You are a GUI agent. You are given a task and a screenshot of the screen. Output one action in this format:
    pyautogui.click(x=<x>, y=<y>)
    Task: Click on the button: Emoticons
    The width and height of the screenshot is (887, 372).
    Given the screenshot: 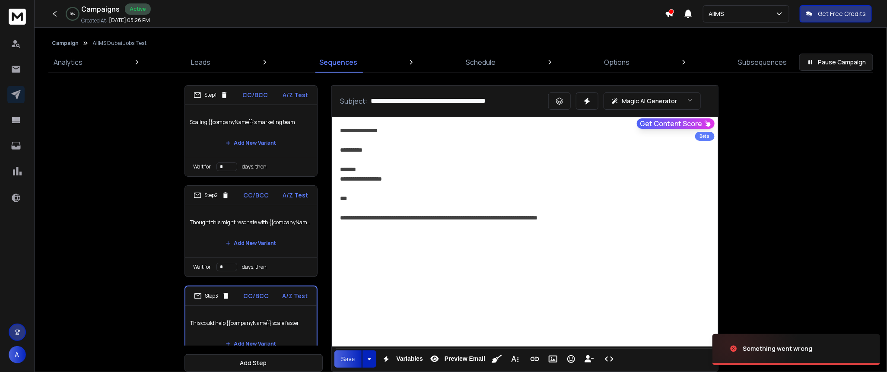 What is the action you would take?
    pyautogui.click(x=571, y=359)
    